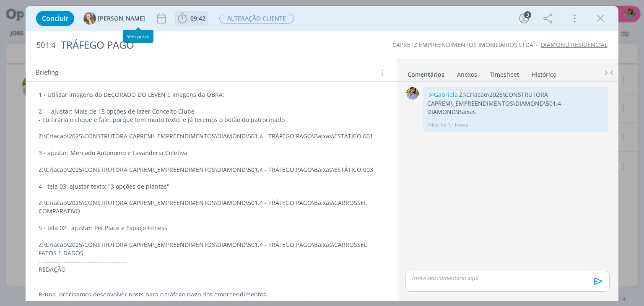  What do you see at coordinates (257, 18) in the screenshot?
I see `button: ALTERAÇÃO CLIENTE` at bounding box center [257, 18].